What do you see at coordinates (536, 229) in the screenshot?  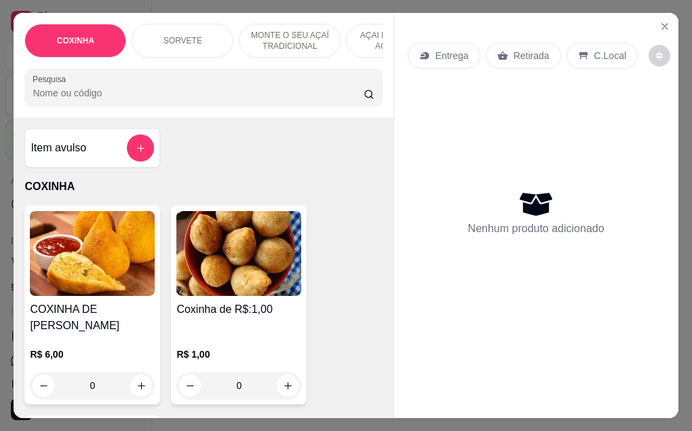 I see `p: Nenhum produto adicionado` at bounding box center [536, 229].